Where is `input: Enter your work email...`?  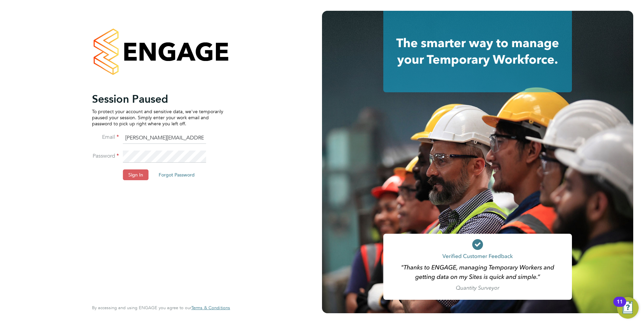
input: Enter your work email... is located at coordinates (164, 138).